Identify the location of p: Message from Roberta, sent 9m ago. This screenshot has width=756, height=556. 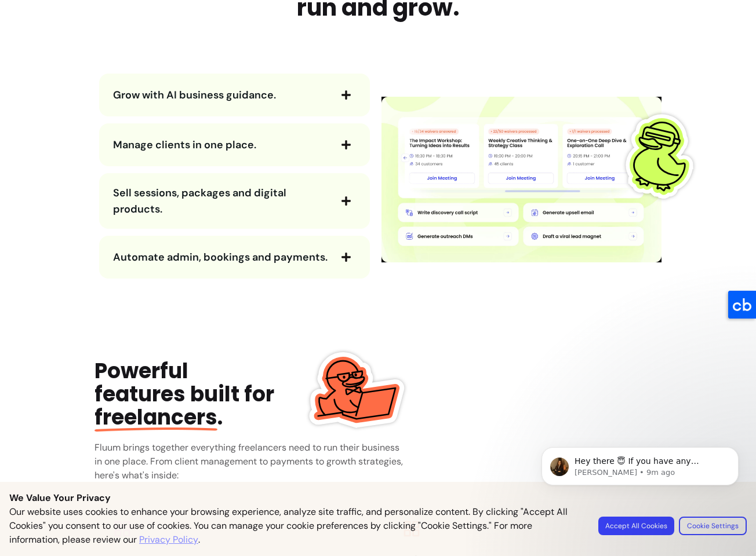
(125, 50).